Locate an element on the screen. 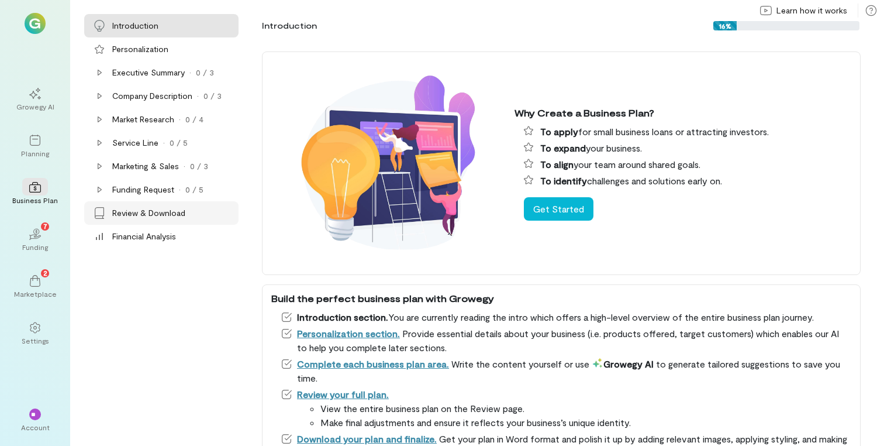  li: Write the content yourself or use to generate tailored suggestions to save you time. is located at coordinates (566, 371).